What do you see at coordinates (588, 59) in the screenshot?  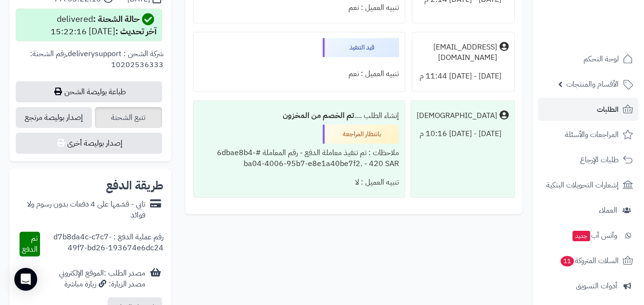 I see `a: لوحة التحكم` at bounding box center [588, 59].